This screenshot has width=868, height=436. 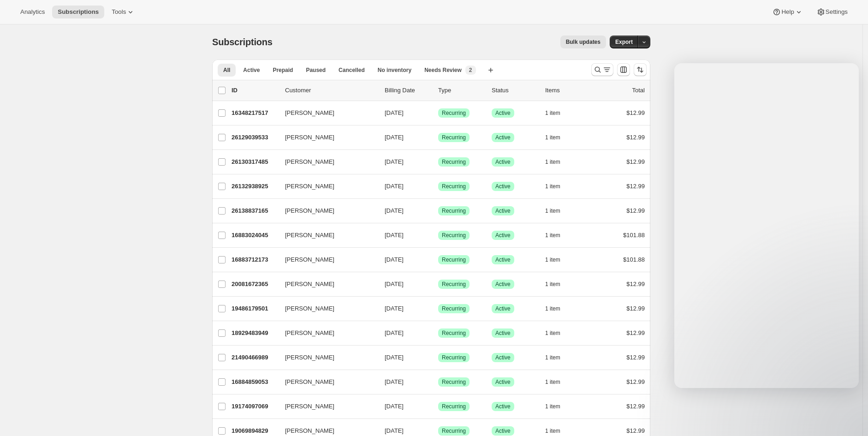 What do you see at coordinates (255, 236) in the screenshot?
I see `p: 16883024045` at bounding box center [255, 236].